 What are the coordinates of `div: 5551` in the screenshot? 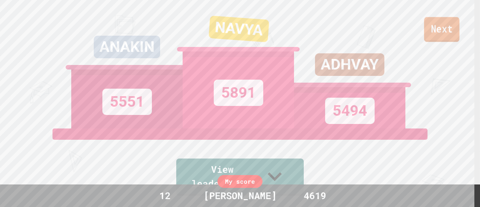 It's located at (127, 102).